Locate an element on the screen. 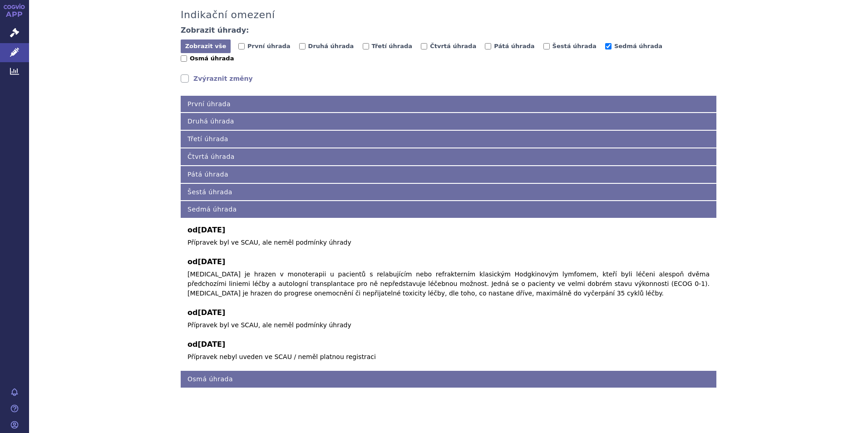  input: Osmá úhrada is located at coordinates (184, 58).